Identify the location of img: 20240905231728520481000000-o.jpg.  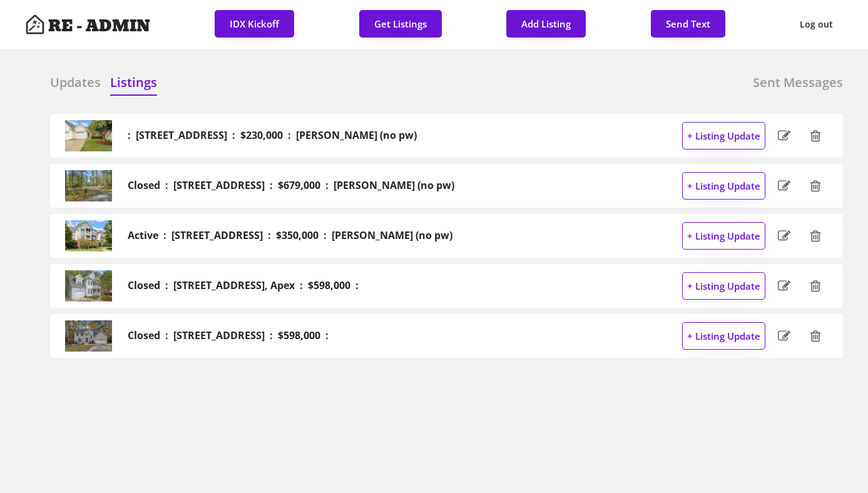
(88, 286).